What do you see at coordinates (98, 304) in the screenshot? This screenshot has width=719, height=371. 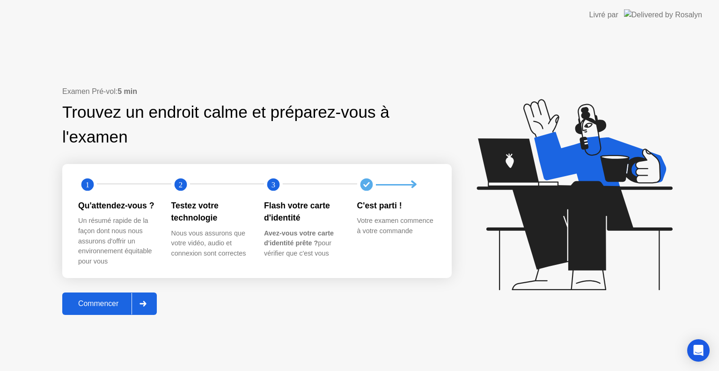 I see `div: Commencer` at bounding box center [98, 304].